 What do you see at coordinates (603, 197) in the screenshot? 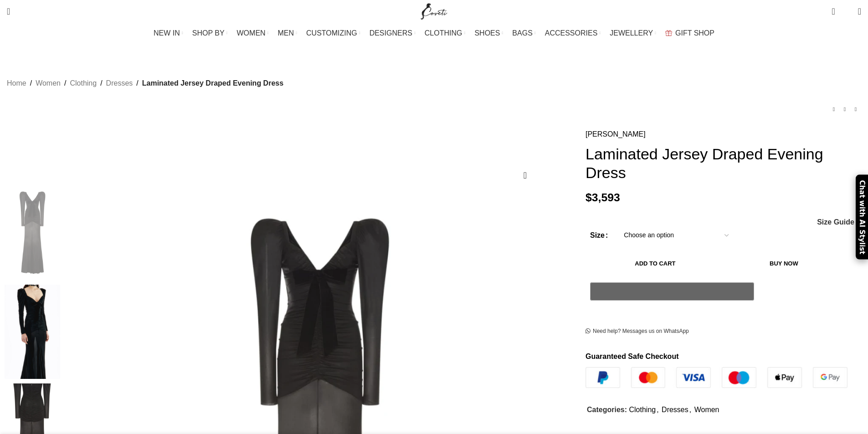
I see `bdi: 3,593` at bounding box center [603, 197].